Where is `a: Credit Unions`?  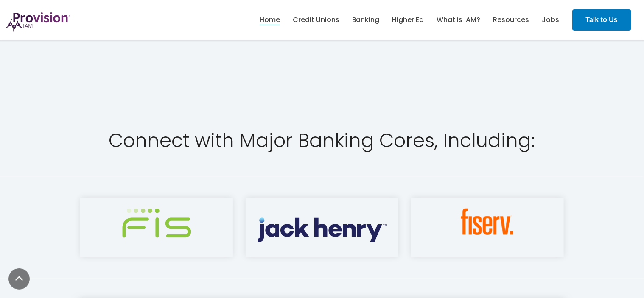 a: Credit Unions is located at coordinates (316, 20).